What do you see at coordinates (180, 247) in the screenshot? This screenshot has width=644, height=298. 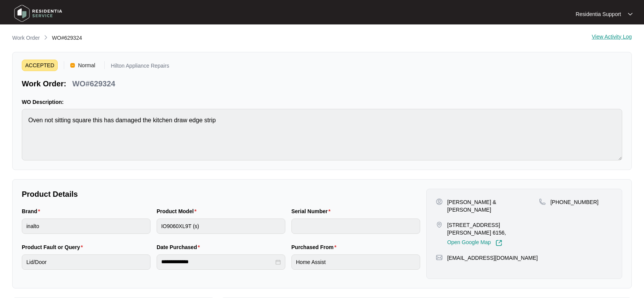 I see `label: Date Purchased` at bounding box center [180, 247].